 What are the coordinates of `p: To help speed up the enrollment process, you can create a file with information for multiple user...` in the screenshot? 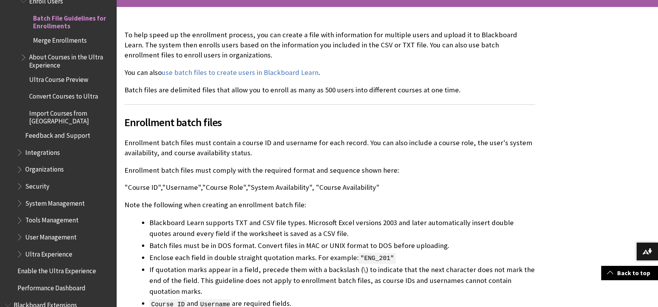 It's located at (330, 45).